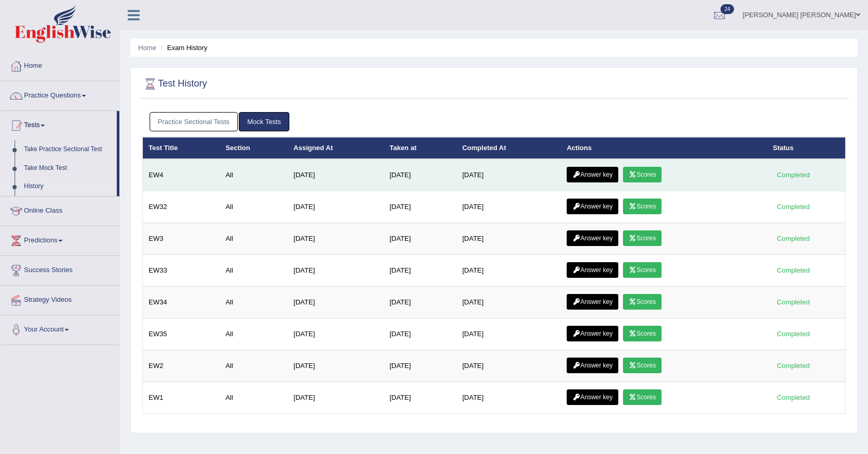 This screenshot has height=454, width=868. What do you see at coordinates (181, 302) in the screenshot?
I see `td: EW34` at bounding box center [181, 302].